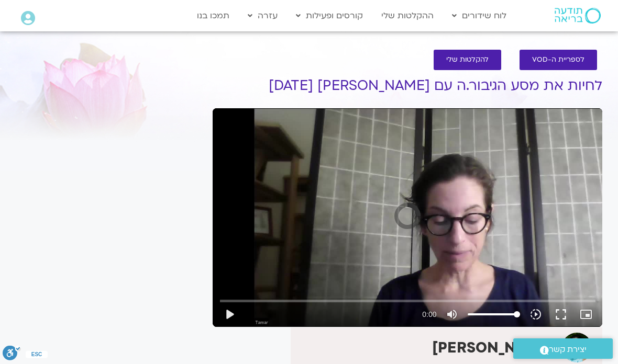 The height and width of the screenshot is (364, 618). Describe the element at coordinates (467, 59) in the screenshot. I see `a: להקלטות שלי` at that location.